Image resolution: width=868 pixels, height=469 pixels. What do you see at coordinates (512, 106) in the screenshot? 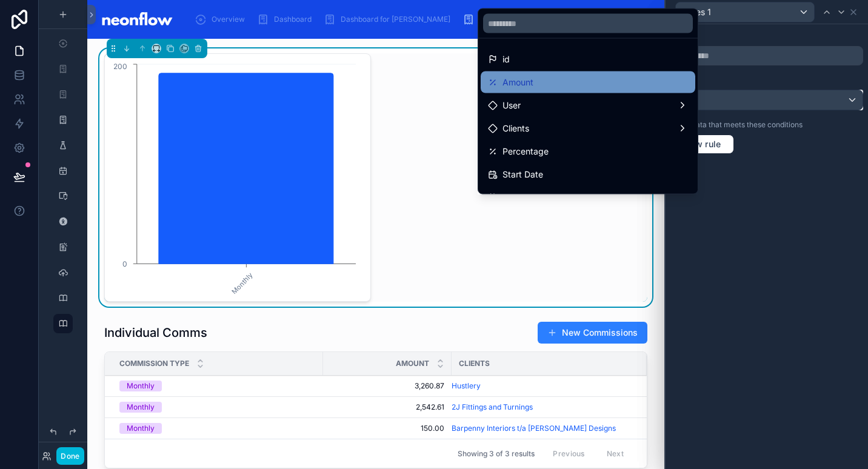
I see `span: User` at bounding box center [512, 106].